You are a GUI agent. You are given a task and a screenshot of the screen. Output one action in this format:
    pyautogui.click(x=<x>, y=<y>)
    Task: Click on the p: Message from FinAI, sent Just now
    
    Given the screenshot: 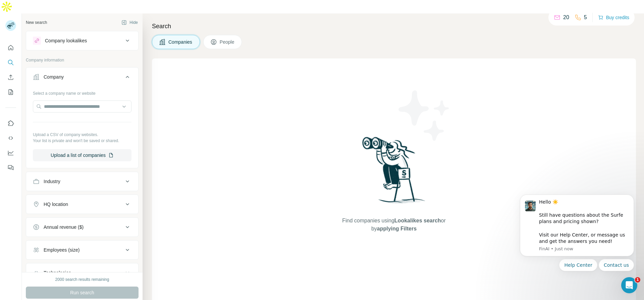 What is the action you would take?
    pyautogui.click(x=74, y=76)
    